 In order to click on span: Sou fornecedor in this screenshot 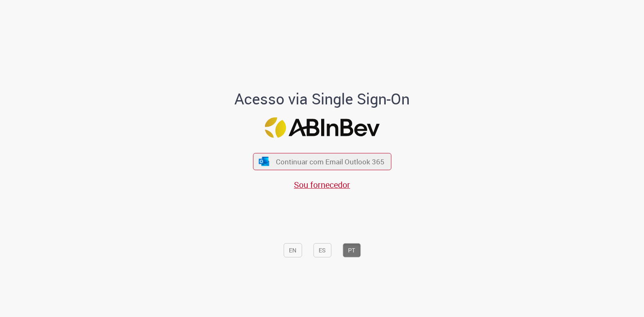, I will do `click(322, 185)`.